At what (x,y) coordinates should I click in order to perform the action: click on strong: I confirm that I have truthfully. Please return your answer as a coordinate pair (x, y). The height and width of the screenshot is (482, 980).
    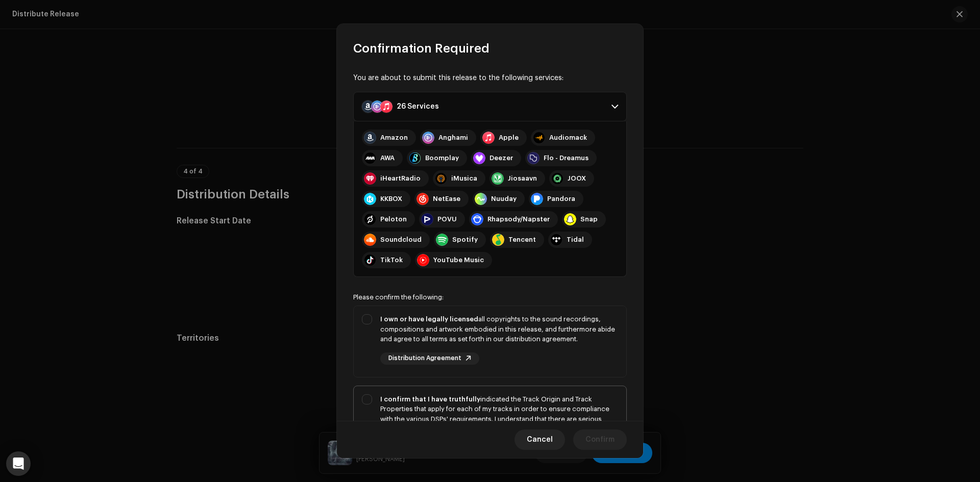
    Looking at the image, I should click on (431, 399).